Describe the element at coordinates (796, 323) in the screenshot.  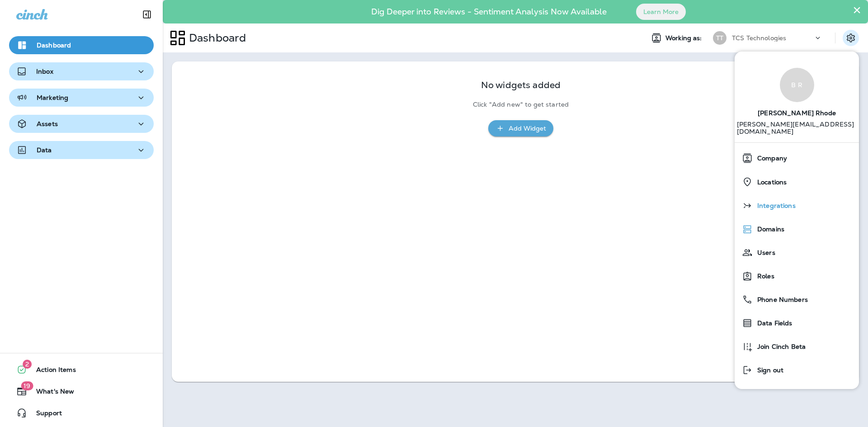
I see `a: Data Fields` at that location.